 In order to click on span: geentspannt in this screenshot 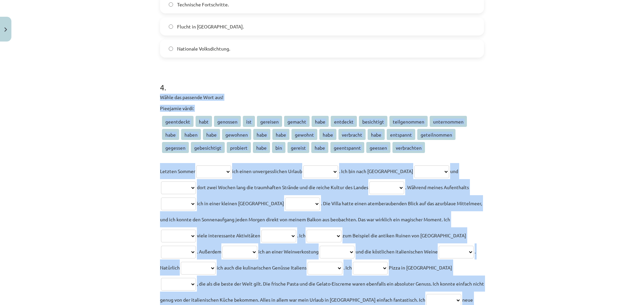, I will do `click(347, 147)`.